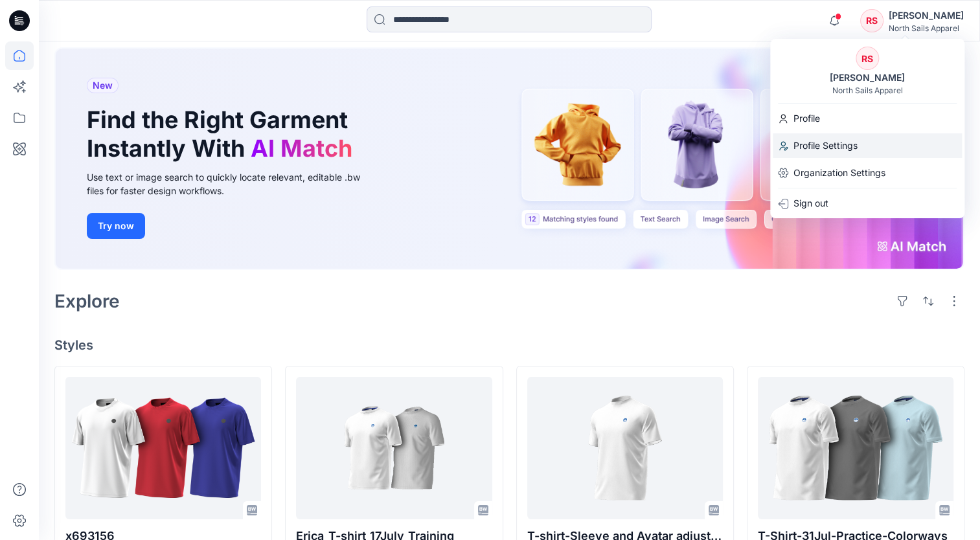 This screenshot has height=540, width=980. Describe the element at coordinates (116, 226) in the screenshot. I see `button: Try now` at that location.